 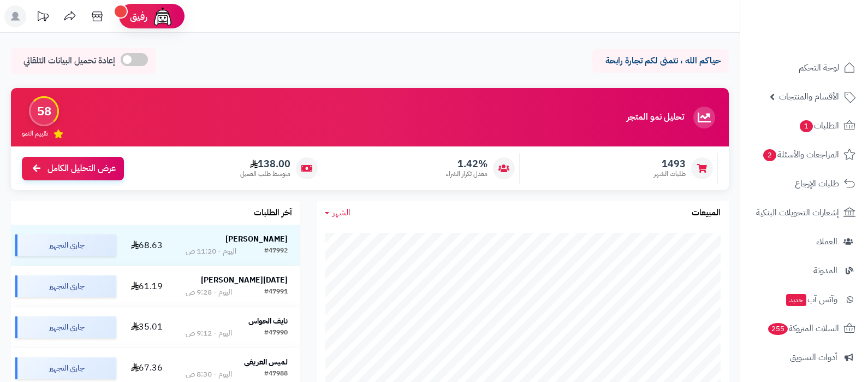 What do you see at coordinates (826, 40) in the screenshot?
I see `img: logo-2.png` at bounding box center [826, 40].